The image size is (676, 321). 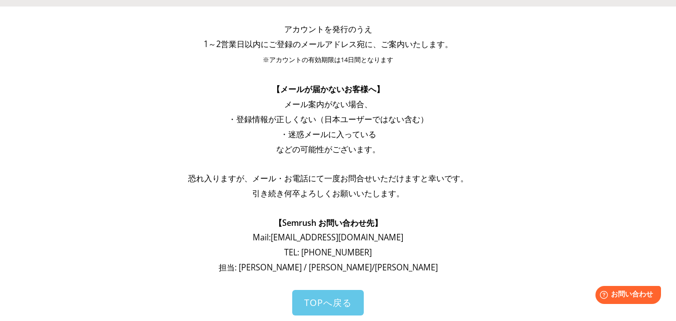 What do you see at coordinates (328, 119) in the screenshot?
I see `span: ・登録情報が正しくない（日本ユーザーではない含む）` at bounding box center [328, 119].